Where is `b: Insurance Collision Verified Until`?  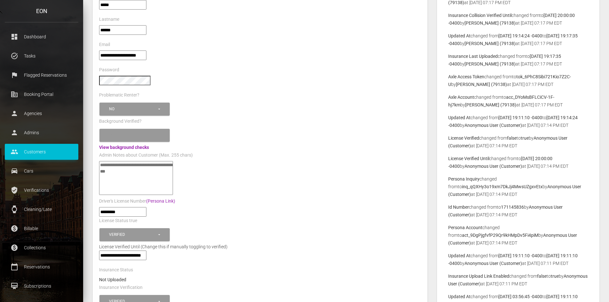
b: Insurance Collision Verified Until is located at coordinates (480, 15).